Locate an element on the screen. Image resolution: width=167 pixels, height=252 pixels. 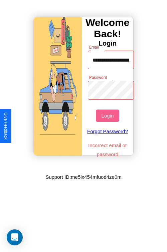
h3: Welcome Back! is located at coordinates (107, 28).